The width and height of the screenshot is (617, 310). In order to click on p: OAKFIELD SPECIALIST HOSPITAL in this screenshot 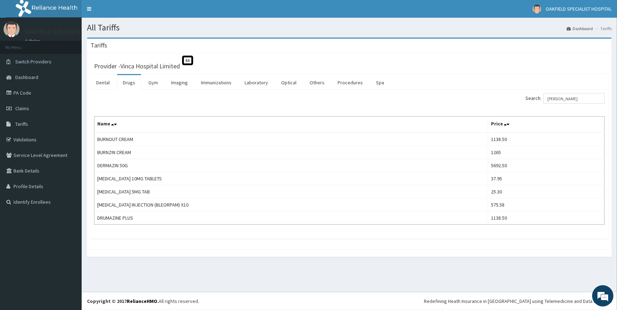, I will do `click(69, 32)`.